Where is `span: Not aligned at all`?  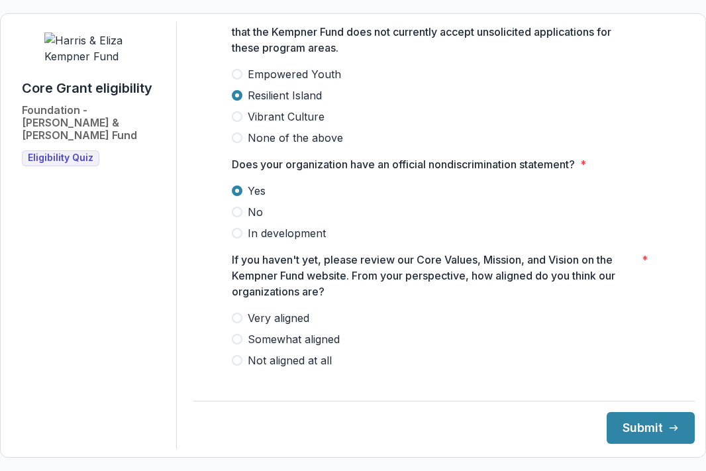 span: Not aligned at all is located at coordinates (289, 360).